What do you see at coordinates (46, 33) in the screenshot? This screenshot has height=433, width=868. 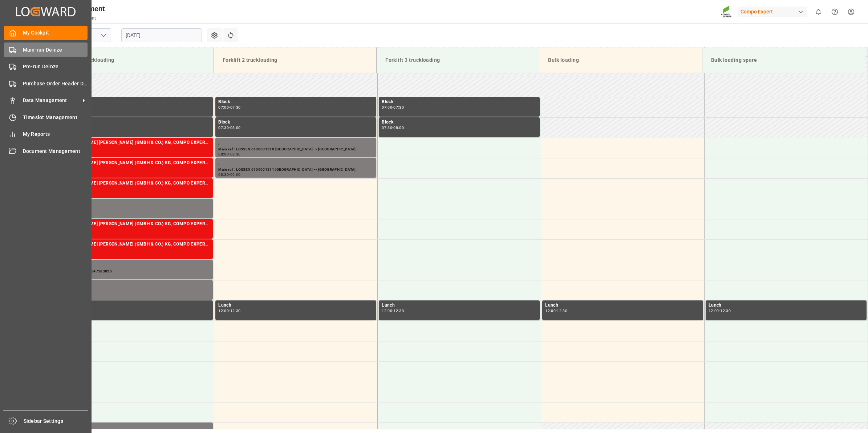 I see `a: My Cockpit` at bounding box center [46, 33].